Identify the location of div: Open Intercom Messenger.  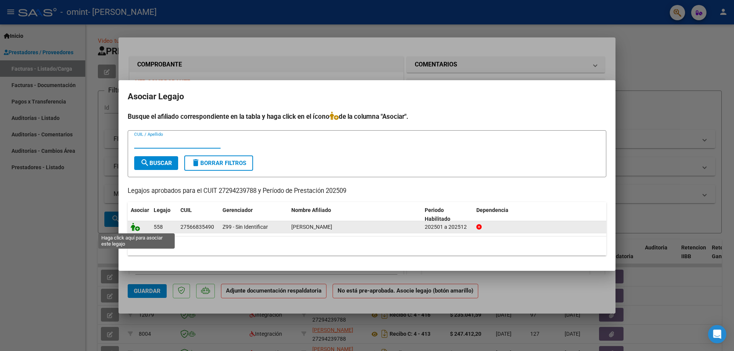
(717, 334).